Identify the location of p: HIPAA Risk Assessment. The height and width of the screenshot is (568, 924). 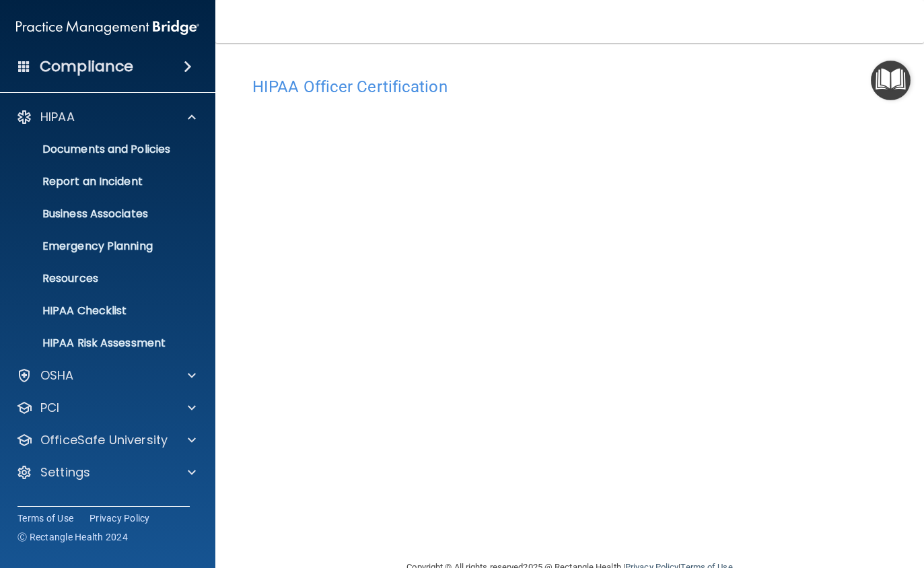
(101, 343).